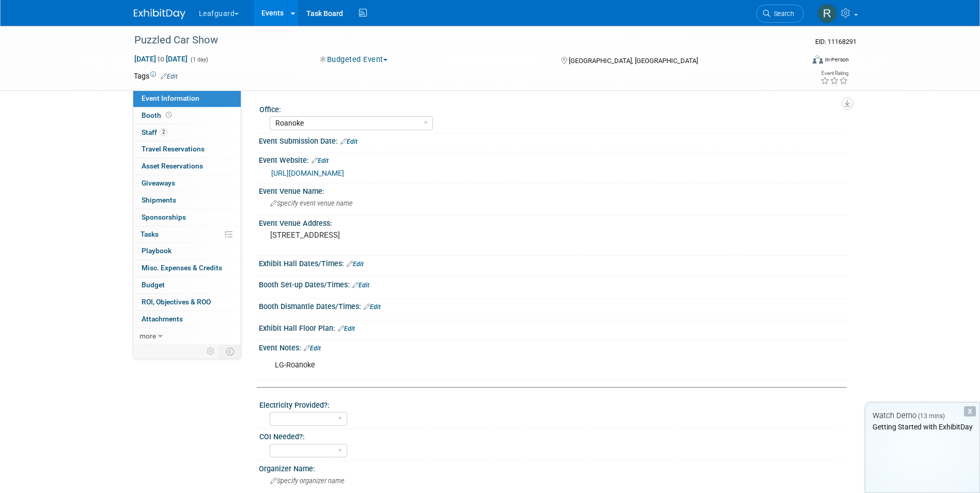  What do you see at coordinates (157, 250) in the screenshot?
I see `span: Playbook` at bounding box center [157, 250].